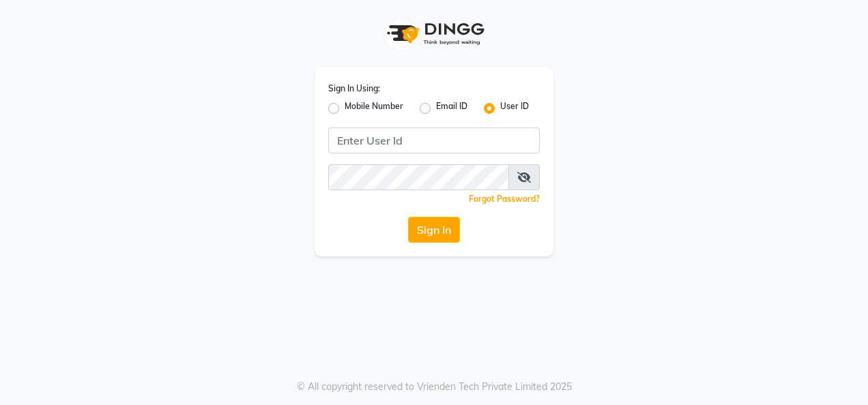 Image resolution: width=868 pixels, height=405 pixels. What do you see at coordinates (504, 199) in the screenshot?
I see `a: Forgot Password?` at bounding box center [504, 199].